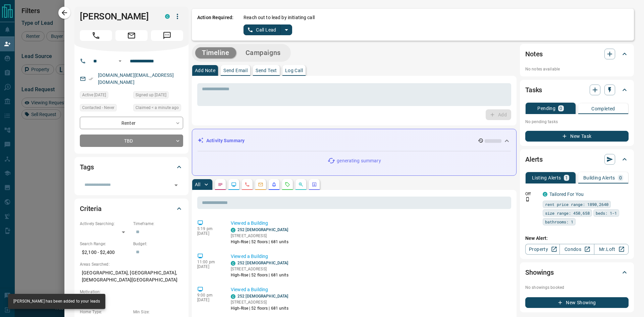 Image resolution: width=644 pixels, height=317 pixels. Describe the element at coordinates (577, 303) in the screenshot. I see `button: New Showing` at that location.